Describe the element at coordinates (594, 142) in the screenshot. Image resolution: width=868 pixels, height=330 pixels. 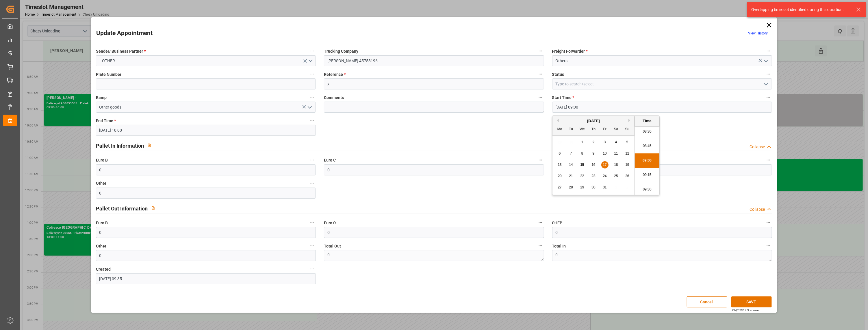
I see `span: 2` at that location.